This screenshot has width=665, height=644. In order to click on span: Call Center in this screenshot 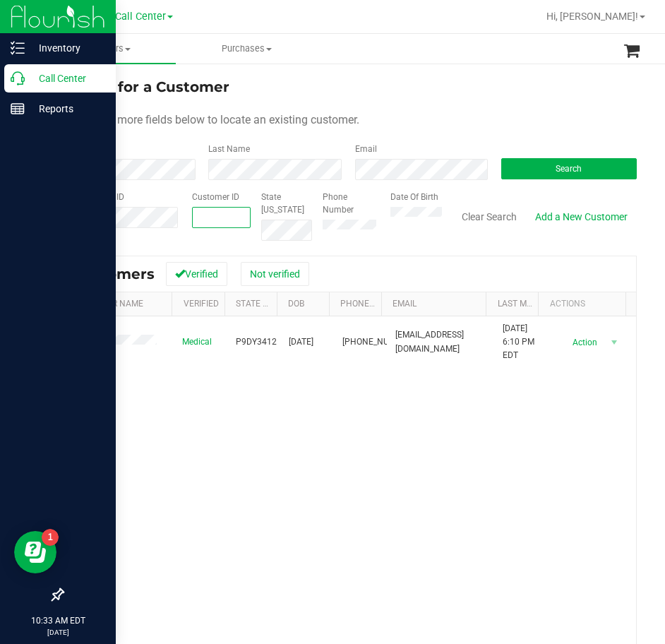, I will do `click(141, 16)`.